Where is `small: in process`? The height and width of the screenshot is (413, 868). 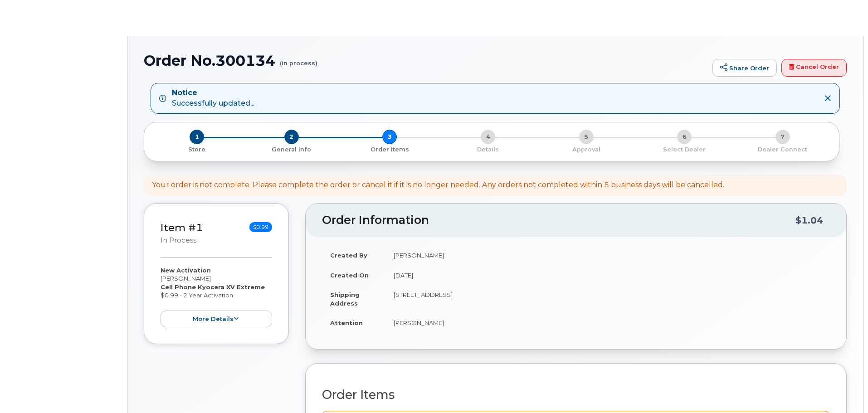
small: in process is located at coordinates (179, 240).